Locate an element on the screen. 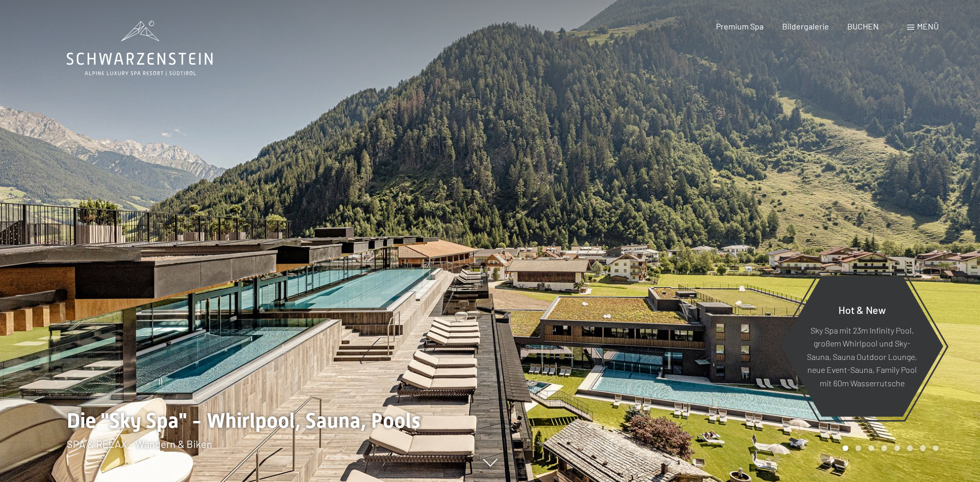  span: BUCHEN is located at coordinates (863, 26).